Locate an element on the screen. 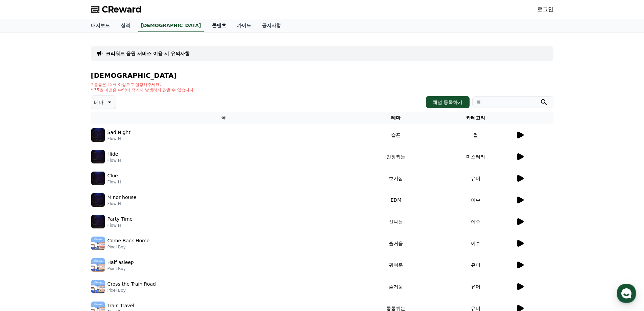  span: 설정 is located at coordinates (109, 227).